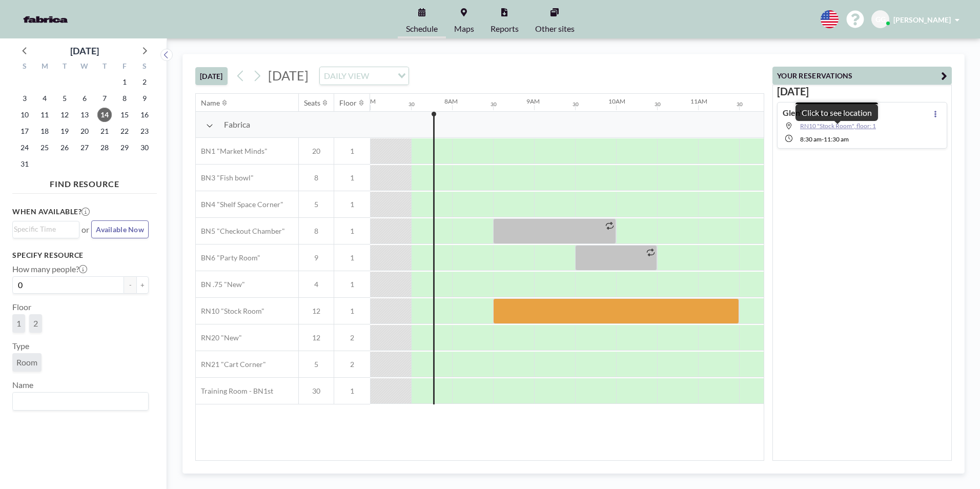 This screenshot has height=489, width=980. What do you see at coordinates (44, 131) in the screenshot?
I see `span: Monday, August 18, 2025` at bounding box center [44, 131].